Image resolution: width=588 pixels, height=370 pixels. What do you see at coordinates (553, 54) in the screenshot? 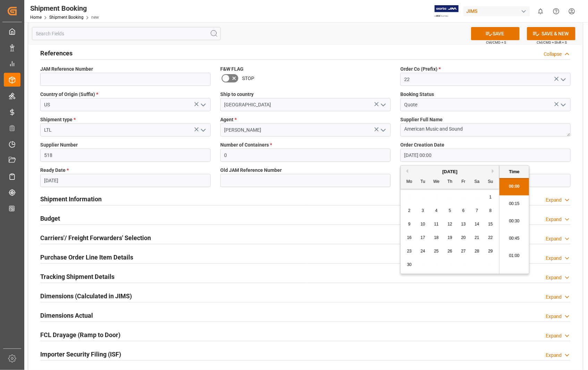
I see `div: Collapse` at bounding box center [553, 54].